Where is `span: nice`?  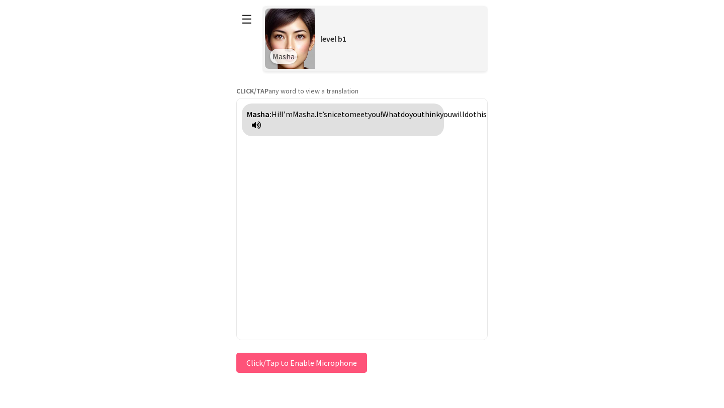 span: nice is located at coordinates (334, 114).